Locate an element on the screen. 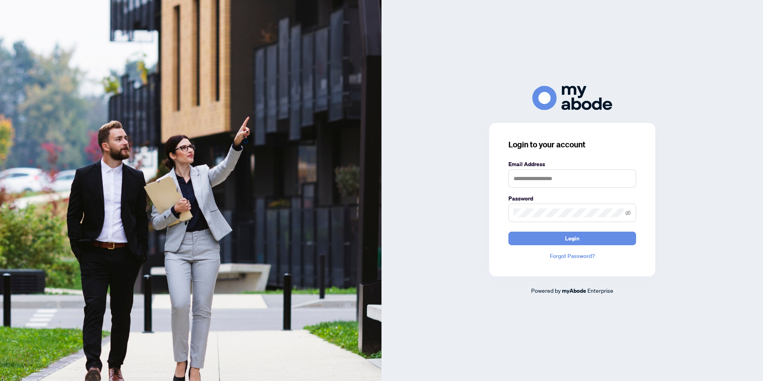 This screenshot has height=381, width=763. h3: Login to your account is located at coordinates (572, 145).